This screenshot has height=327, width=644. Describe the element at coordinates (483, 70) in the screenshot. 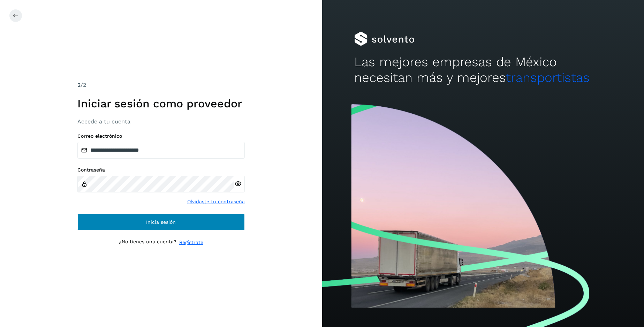

I see `h2: Las mejores empresas de México necesitan más y mejores` at that location.